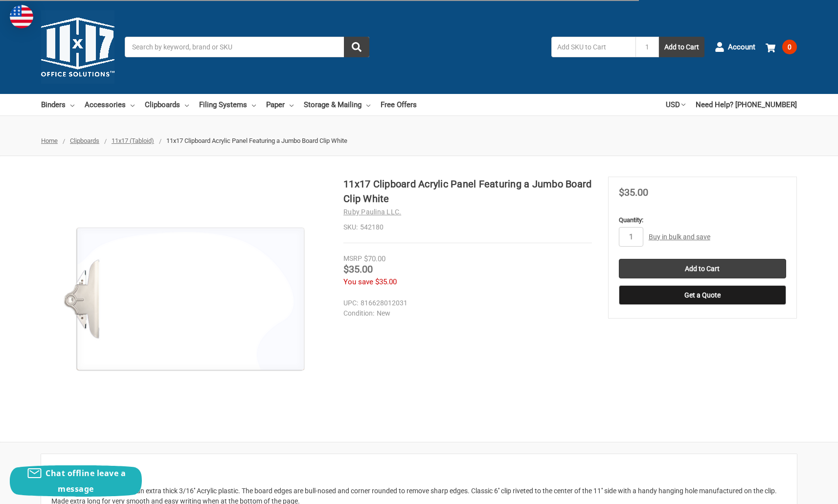 The width and height of the screenshot is (838, 504). What do you see at coordinates (49, 140) in the screenshot?
I see `span: Home` at bounding box center [49, 140].